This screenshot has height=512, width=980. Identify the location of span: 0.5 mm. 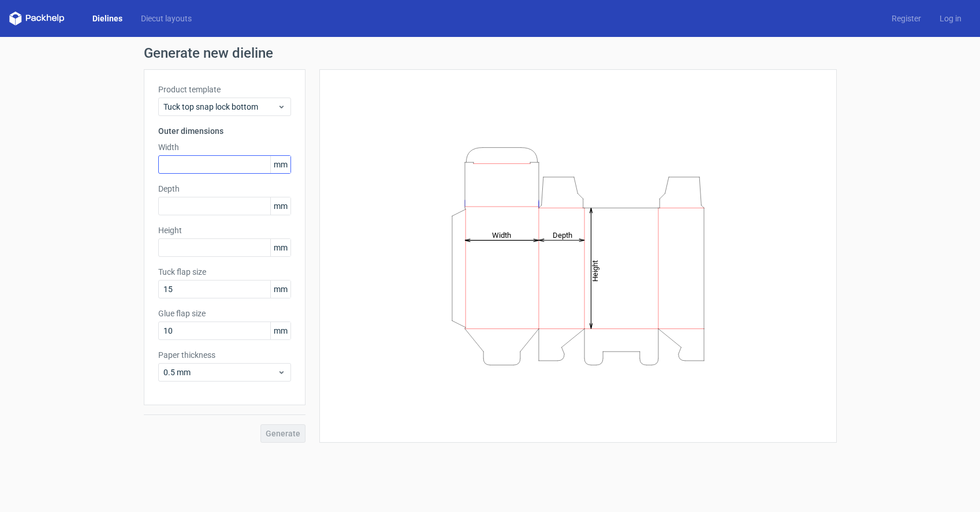
(220, 372).